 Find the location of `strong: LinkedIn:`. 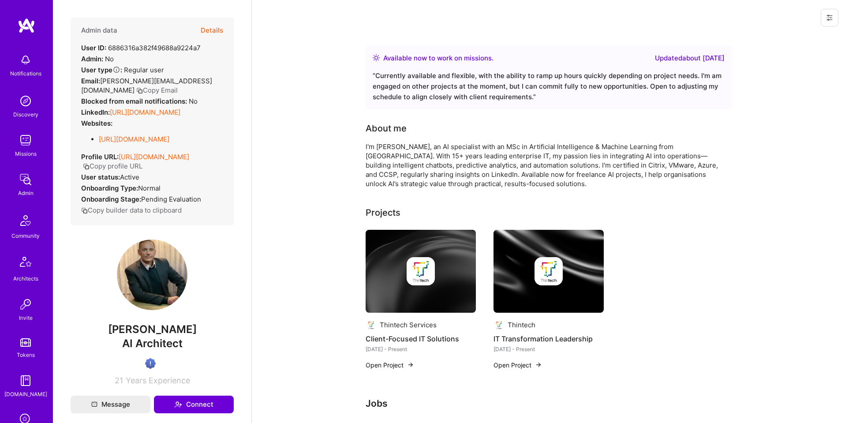

strong: LinkedIn: is located at coordinates (95, 112).